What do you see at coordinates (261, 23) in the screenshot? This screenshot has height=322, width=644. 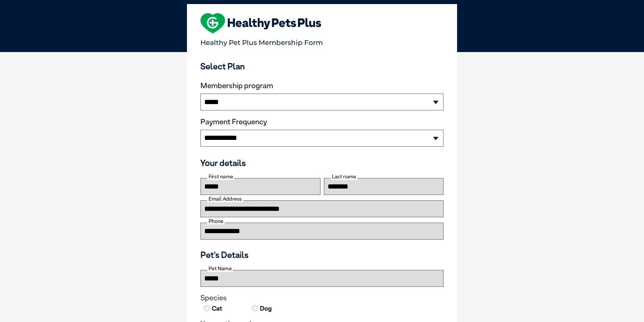 I see `img: heart-shape-hpp-logo-large.png` at bounding box center [261, 23].